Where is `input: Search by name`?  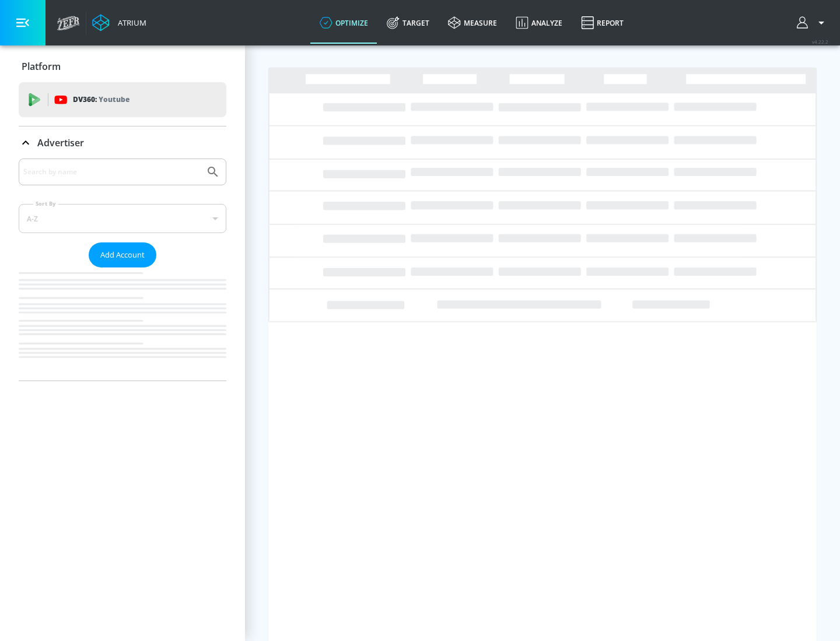 input: Search by name is located at coordinates (112, 172).